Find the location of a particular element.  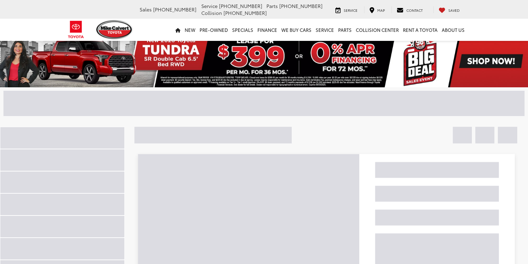

span: Contact is located at coordinates (415, 10).